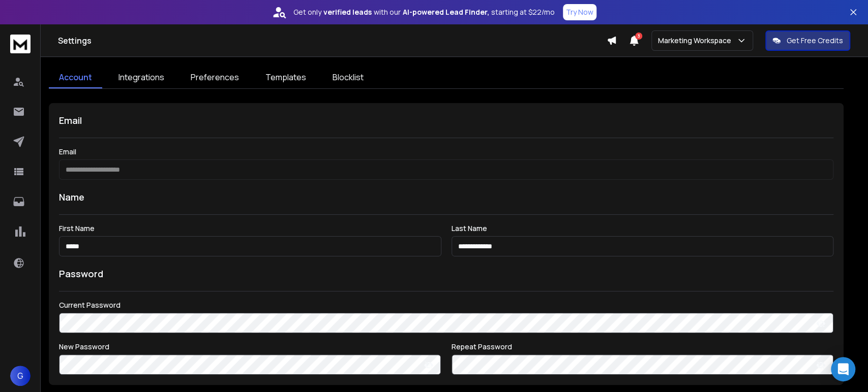  I want to click on h1: Password, so click(81, 274).